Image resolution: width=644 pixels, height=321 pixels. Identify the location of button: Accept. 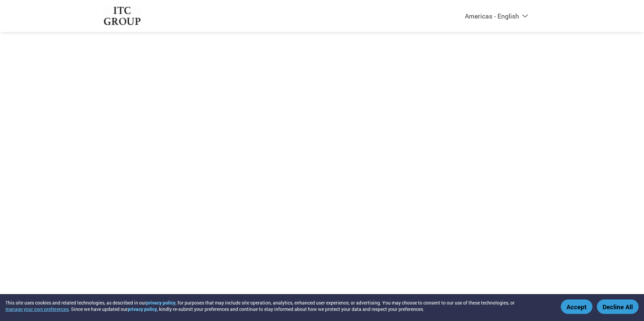
(576, 306).